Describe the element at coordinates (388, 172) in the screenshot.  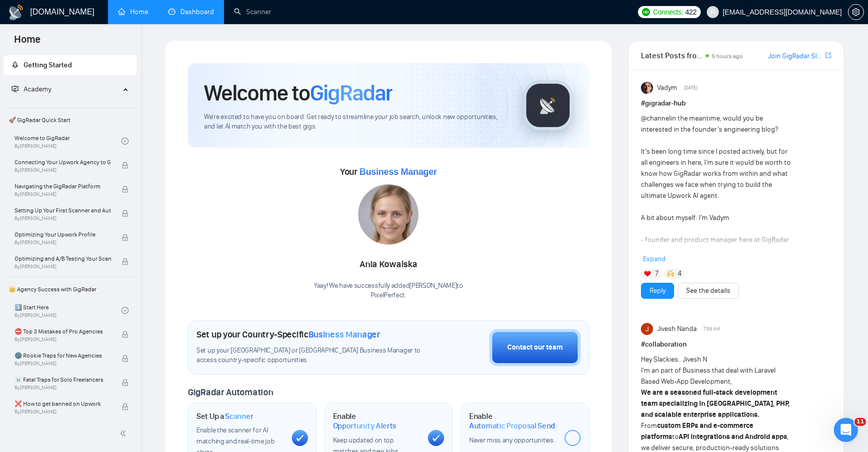
I see `span: Your` at that location.